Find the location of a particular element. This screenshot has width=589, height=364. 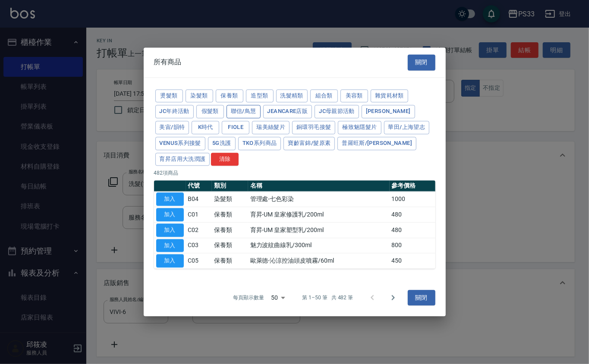

button: FIOLE is located at coordinates (235, 127).